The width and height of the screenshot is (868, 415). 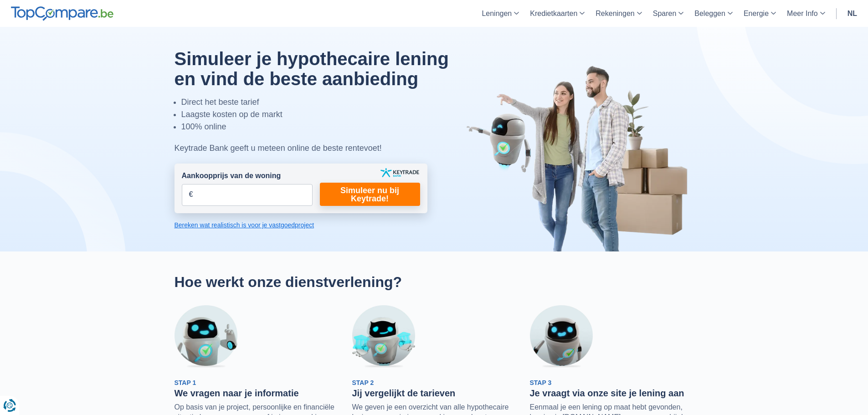 What do you see at coordinates (301, 225) in the screenshot?
I see `a: Bereken wat realistisch is voor je vastgoedproject` at bounding box center [301, 225].